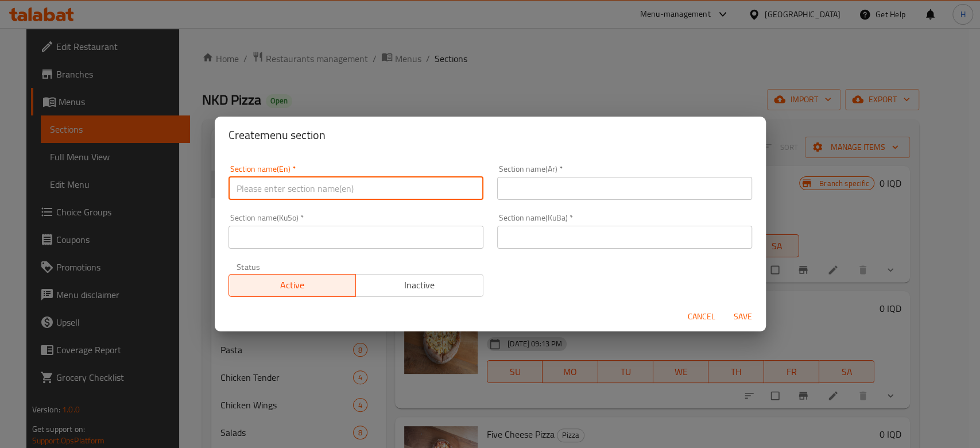  Describe the element at coordinates (420, 285) in the screenshot. I see `span: Inactive` at that location.